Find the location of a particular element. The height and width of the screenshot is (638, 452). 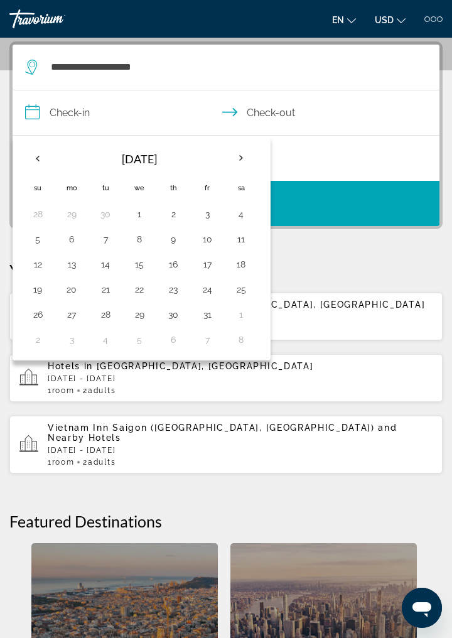

span: and Nearby Hotels is located at coordinates (222, 433).